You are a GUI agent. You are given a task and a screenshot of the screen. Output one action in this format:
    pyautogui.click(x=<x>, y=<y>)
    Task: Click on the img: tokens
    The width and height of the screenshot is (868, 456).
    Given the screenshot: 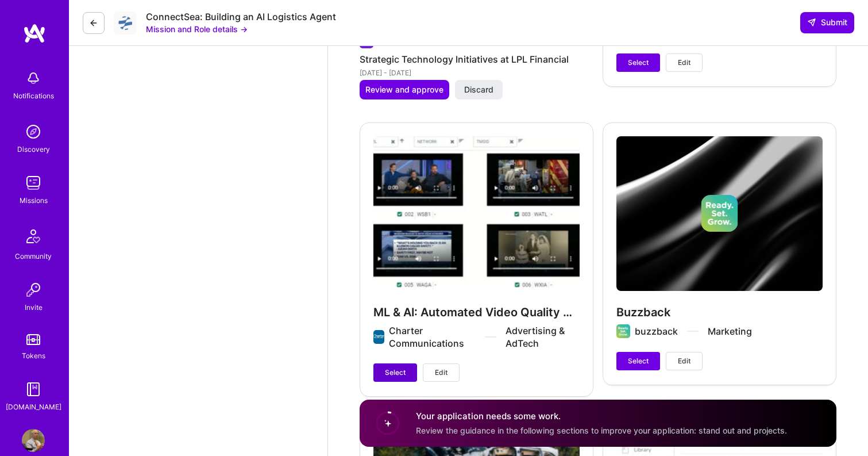 What is the action you would take?
    pyautogui.click(x=33, y=339)
    